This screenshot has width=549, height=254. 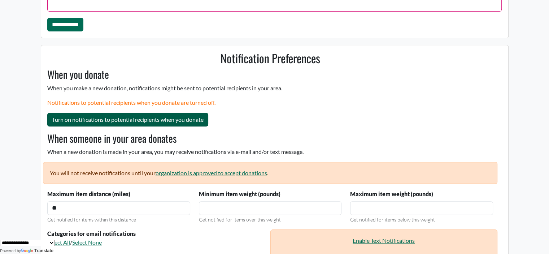 I want to click on p: When a new donation is made in your area, you may receive notifications via e-mail and/or text me..., so click(x=270, y=152).